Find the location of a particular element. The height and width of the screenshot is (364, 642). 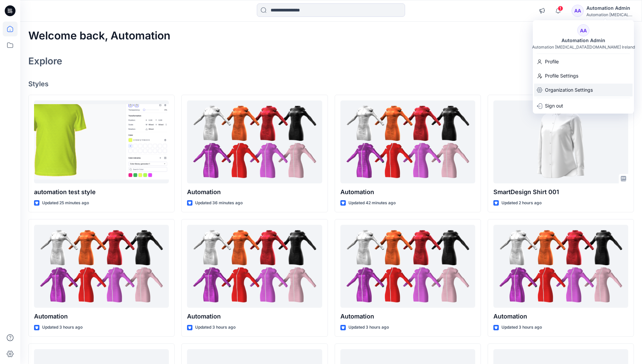

p: Updated 2 hours ago is located at coordinates (521, 202).